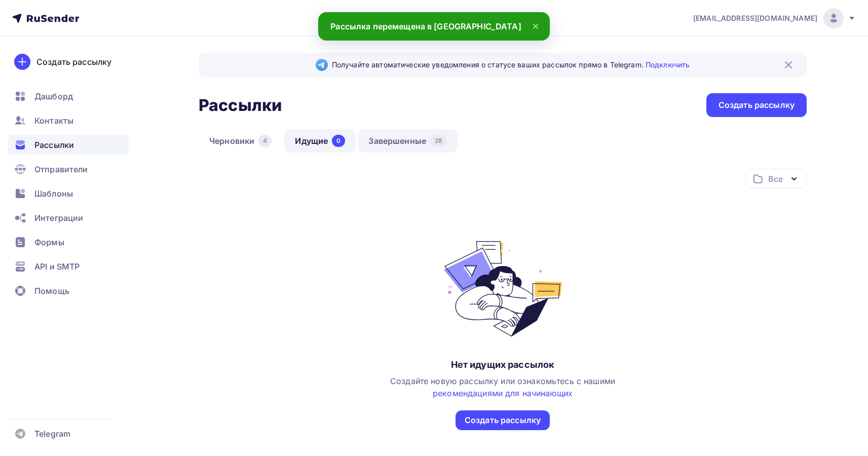 This screenshot has height=456, width=868. I want to click on span: API и SMTP, so click(57, 266).